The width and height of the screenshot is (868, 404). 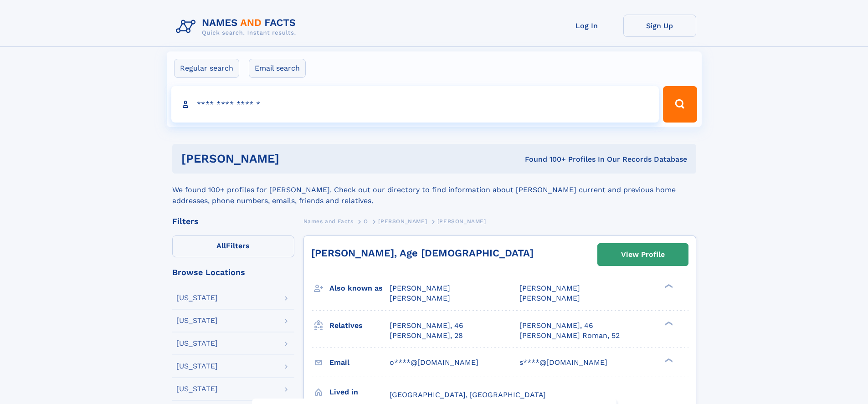 What do you see at coordinates (415, 104) in the screenshot?
I see `input: search input` at bounding box center [415, 104].